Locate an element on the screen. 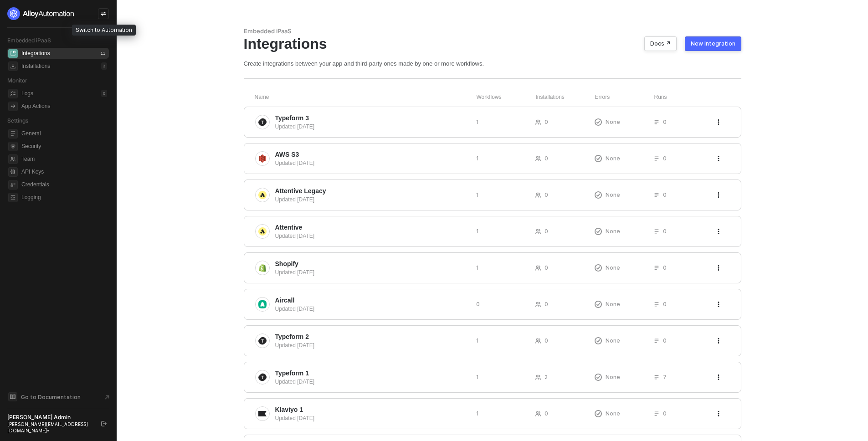 The image size is (868, 441). span: icon-logs is located at coordinates (13, 94).